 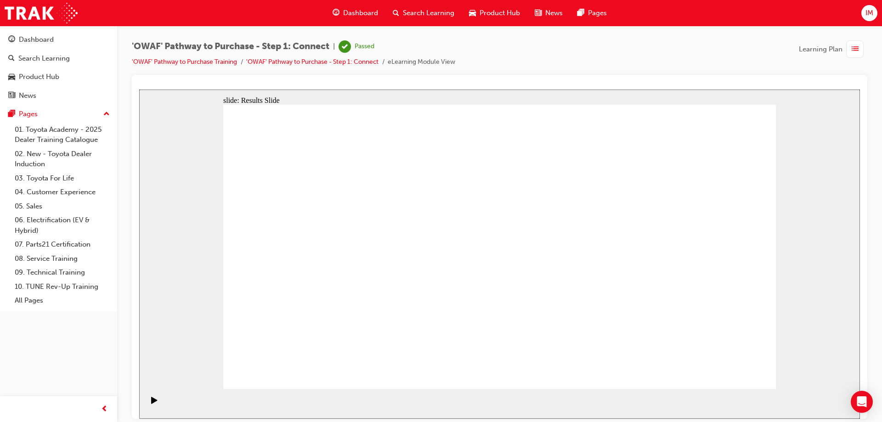 I want to click on a: Trak, so click(x=41, y=13).